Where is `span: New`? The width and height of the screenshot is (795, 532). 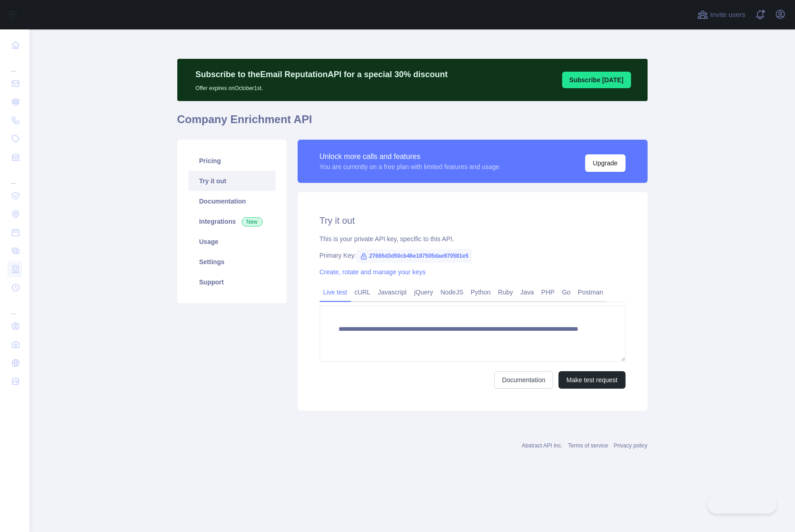
span: New is located at coordinates (252, 222).